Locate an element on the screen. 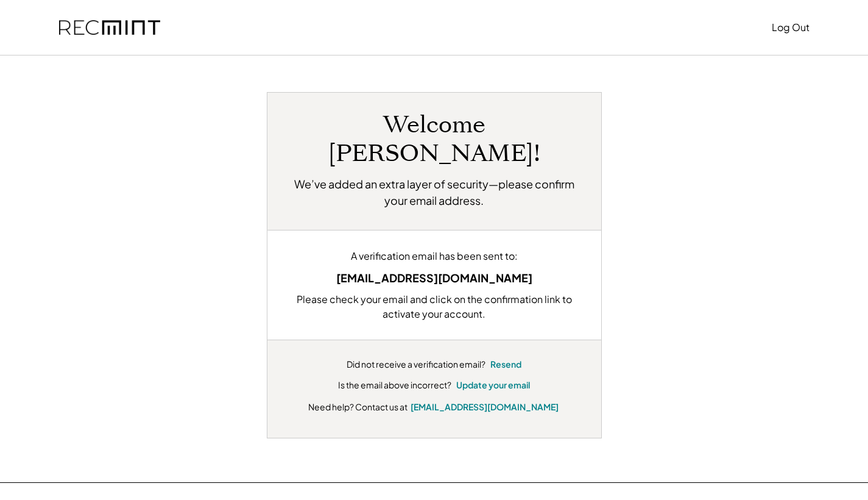  div: Is the email above incorrect? is located at coordinates (395, 386).